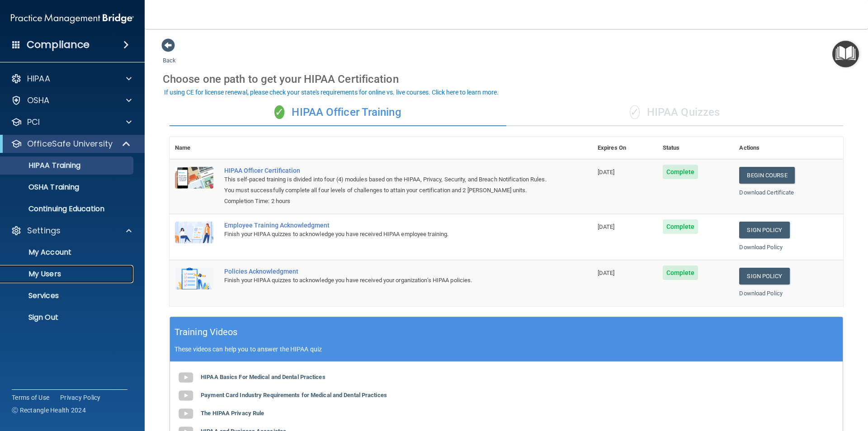  Describe the element at coordinates (766, 193) in the screenshot. I see `a: Download Certificate` at that location.